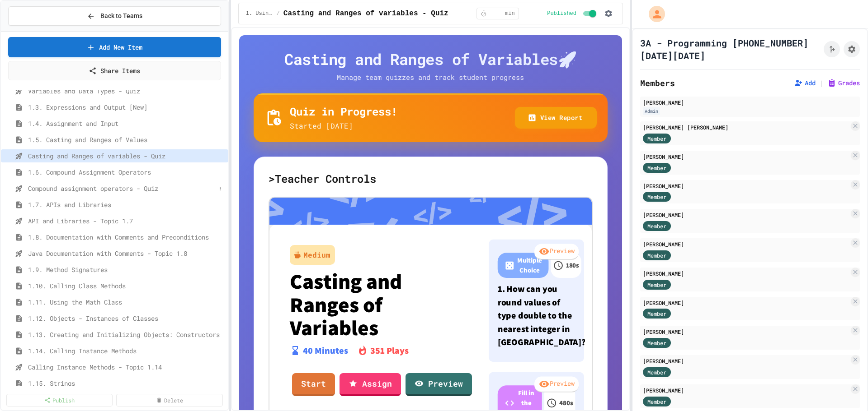  I want to click on span: Calling Instance Methods - Topic 1.14, so click(126, 367).